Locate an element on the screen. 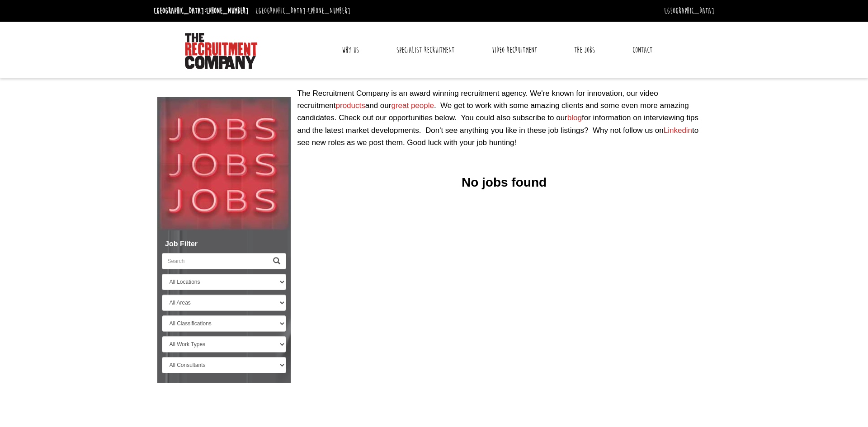 The width and height of the screenshot is (868, 427). a: Linkedin is located at coordinates (678, 130).